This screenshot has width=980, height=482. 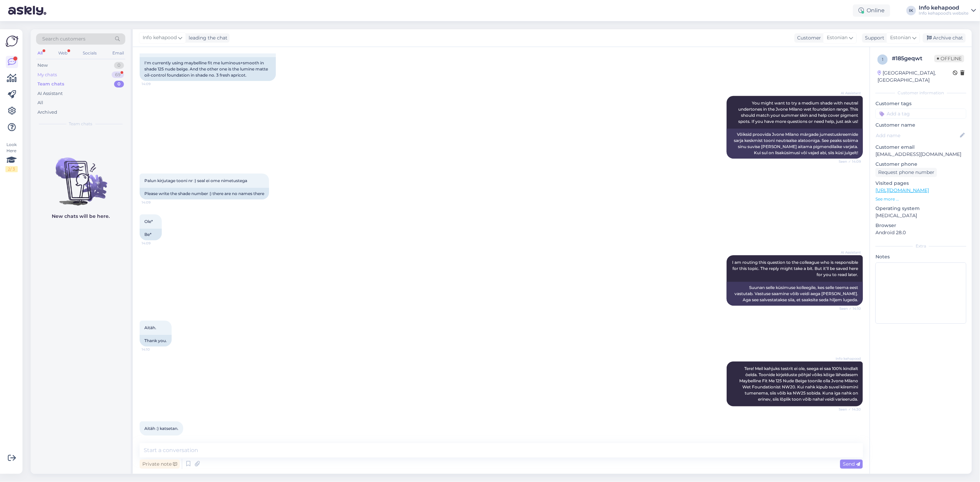 What do you see at coordinates (159, 464) in the screenshot?
I see `div: Private note` at bounding box center [159, 464].